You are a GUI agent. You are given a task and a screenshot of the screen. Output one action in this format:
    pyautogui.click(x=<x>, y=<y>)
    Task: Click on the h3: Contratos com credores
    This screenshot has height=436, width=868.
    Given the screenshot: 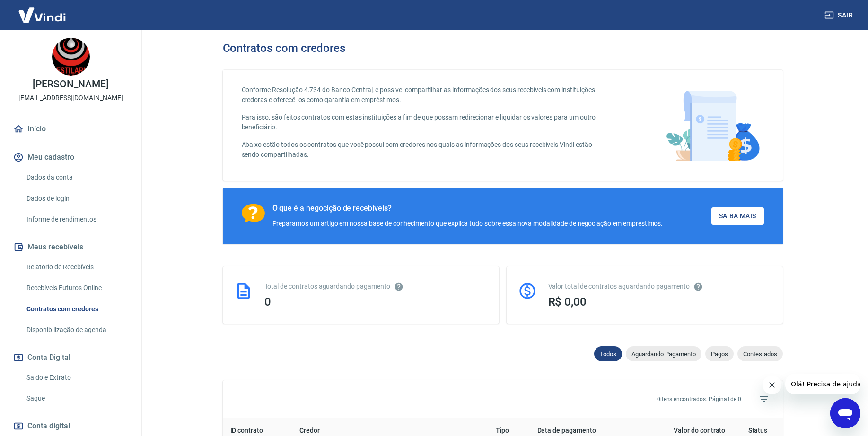 What is the action you would take?
    pyautogui.click(x=284, y=48)
    